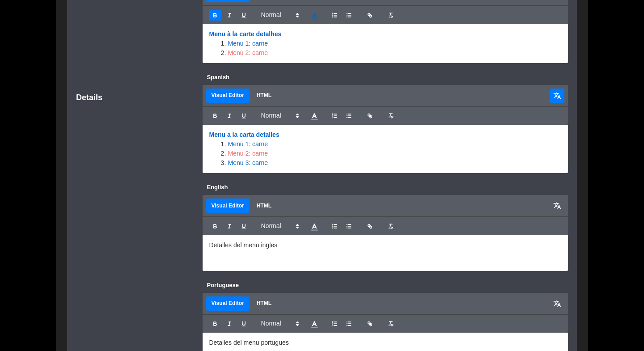 The image size is (644, 351). What do you see at coordinates (244, 134) in the screenshot?
I see `strong: Menu a la carta detalles` at bounding box center [244, 134].